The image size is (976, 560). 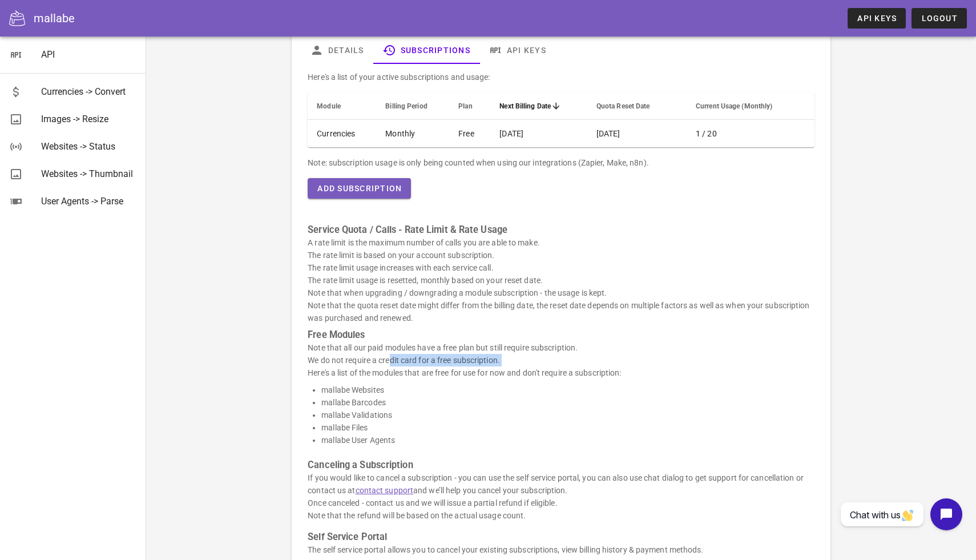 I want to click on li: mallabe Files, so click(x=568, y=428).